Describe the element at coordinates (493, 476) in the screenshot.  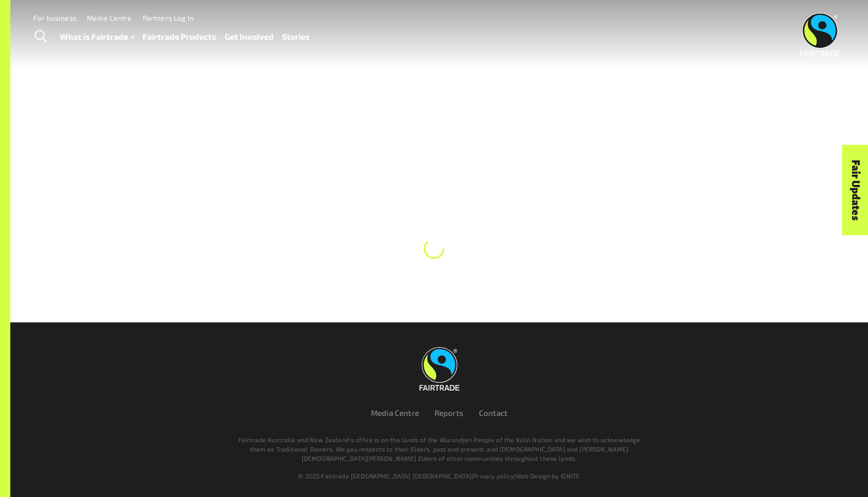
I see `a: Privacy policy` at that location.